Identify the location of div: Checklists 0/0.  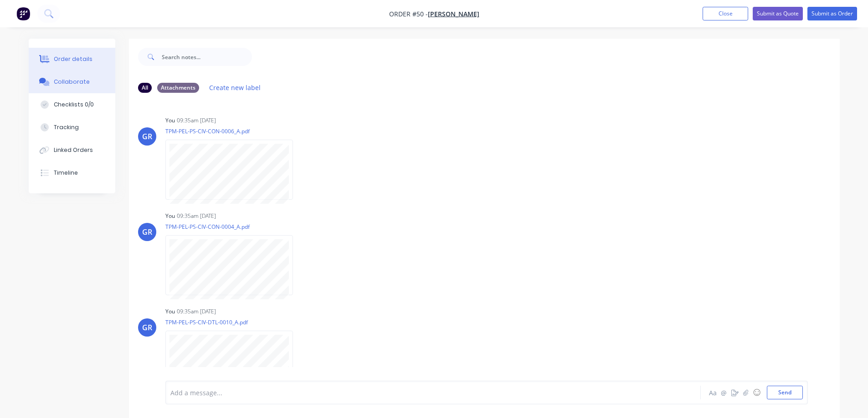
(74, 105).